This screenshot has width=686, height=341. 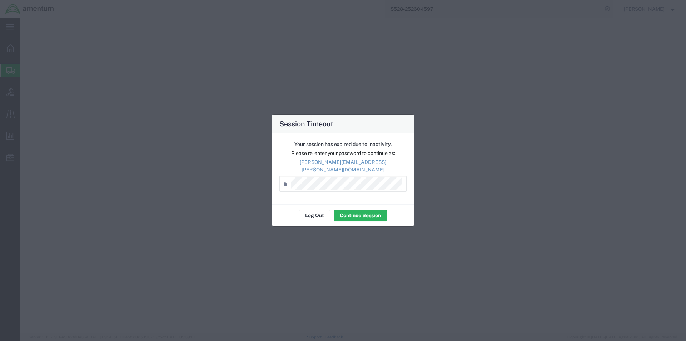 What do you see at coordinates (315, 216) in the screenshot?
I see `button: Log Out` at bounding box center [315, 216].